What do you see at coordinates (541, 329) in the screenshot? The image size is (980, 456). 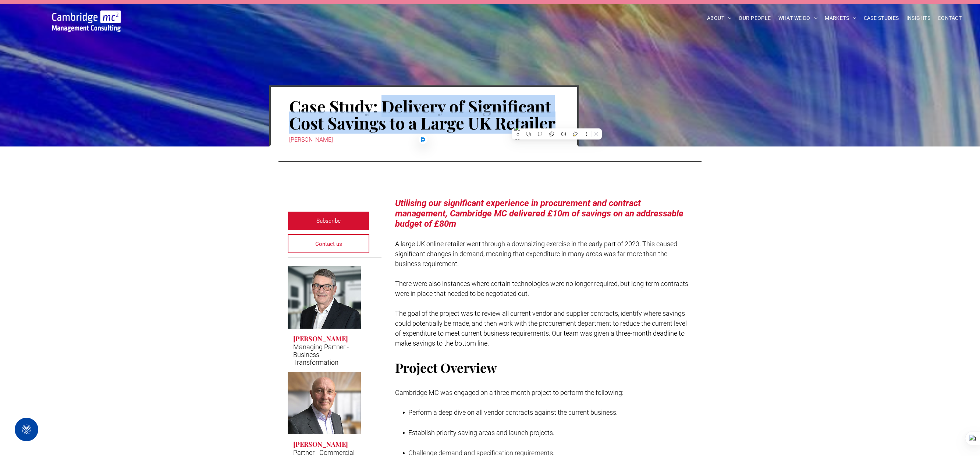 I see `span: The goal of the project was to review all current vendor and supplier contracts, identify where s...` at bounding box center [541, 329].